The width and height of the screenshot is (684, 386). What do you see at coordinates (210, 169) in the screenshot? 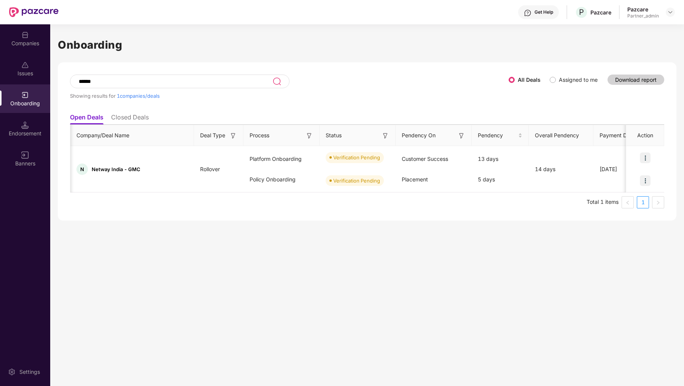
I see `span: Rollover` at bounding box center [210, 169].